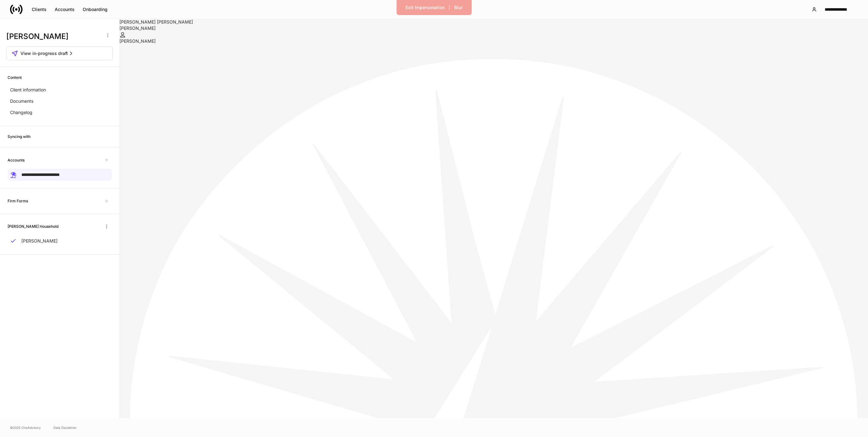  Describe the element at coordinates (95, 9) in the screenshot. I see `button: Onboarding` at that location.